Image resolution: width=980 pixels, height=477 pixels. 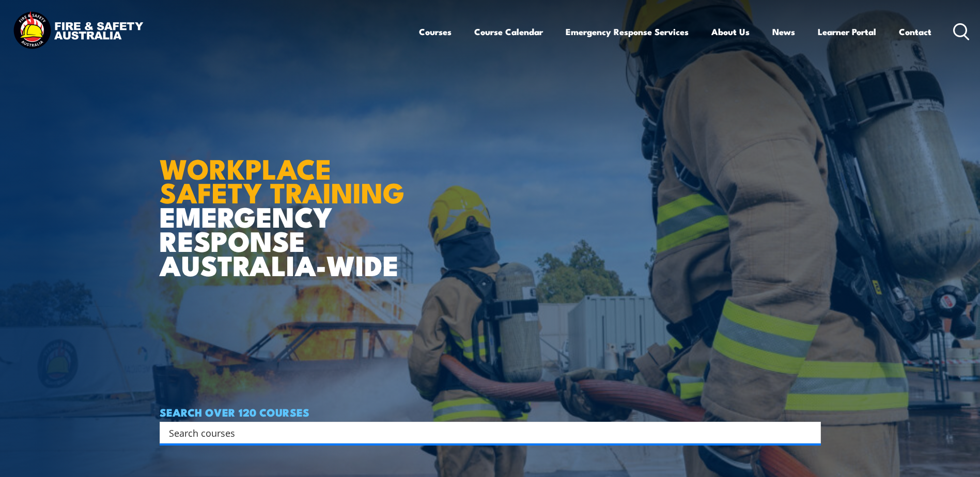 What do you see at coordinates (730, 31) in the screenshot?
I see `a: About Us` at bounding box center [730, 31].